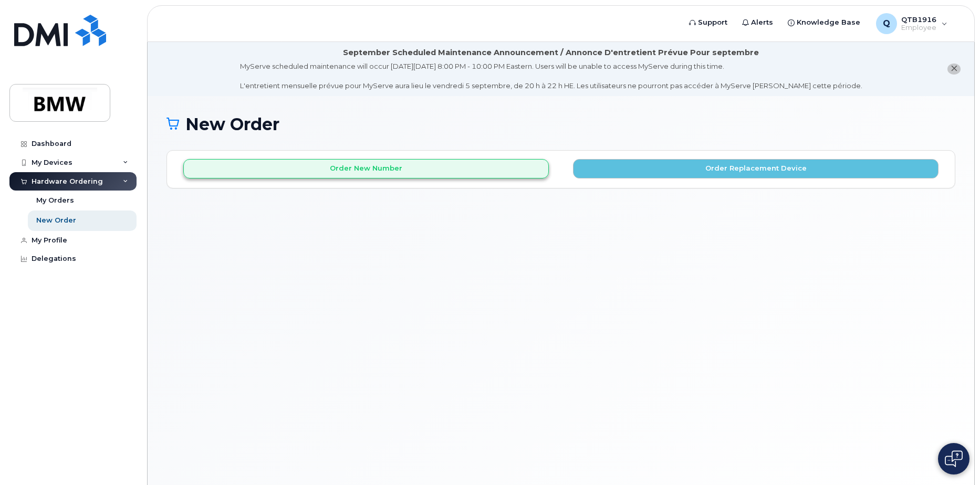 The image size is (980, 485). Describe the element at coordinates (551, 52) in the screenshot. I see `div: September Scheduled Maintenance Announcement / Annonce D'entretient Prévue Pour septembre` at that location.